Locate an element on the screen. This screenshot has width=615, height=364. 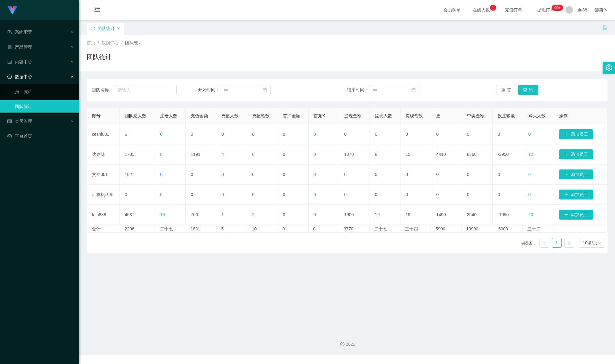
font: 1900 is located at coordinates (349, 215).